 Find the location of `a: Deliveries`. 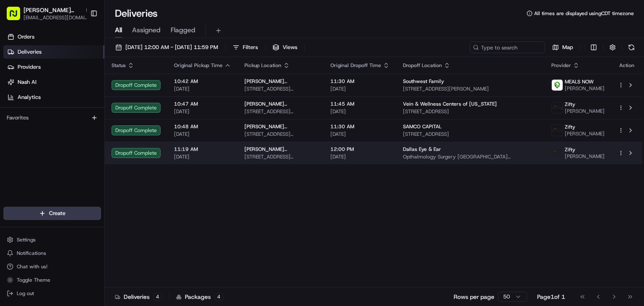

a: Deliveries is located at coordinates (54, 52).